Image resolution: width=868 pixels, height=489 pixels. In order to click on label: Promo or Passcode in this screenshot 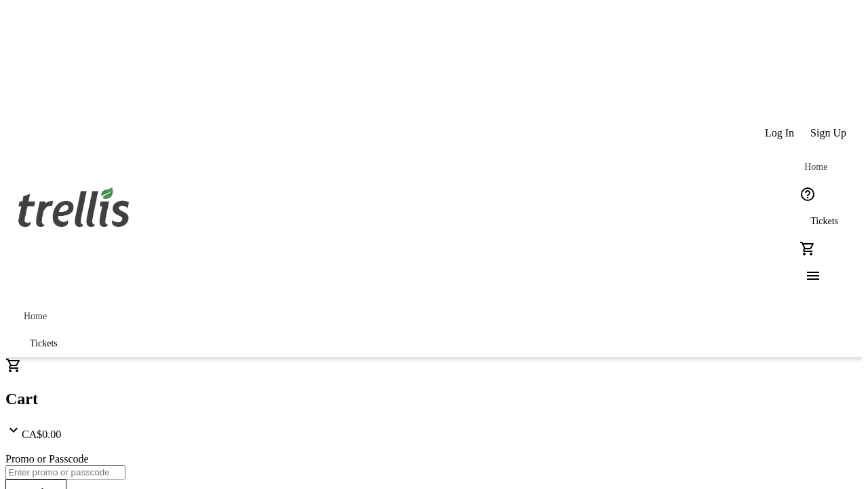, I will do `click(47, 458)`.